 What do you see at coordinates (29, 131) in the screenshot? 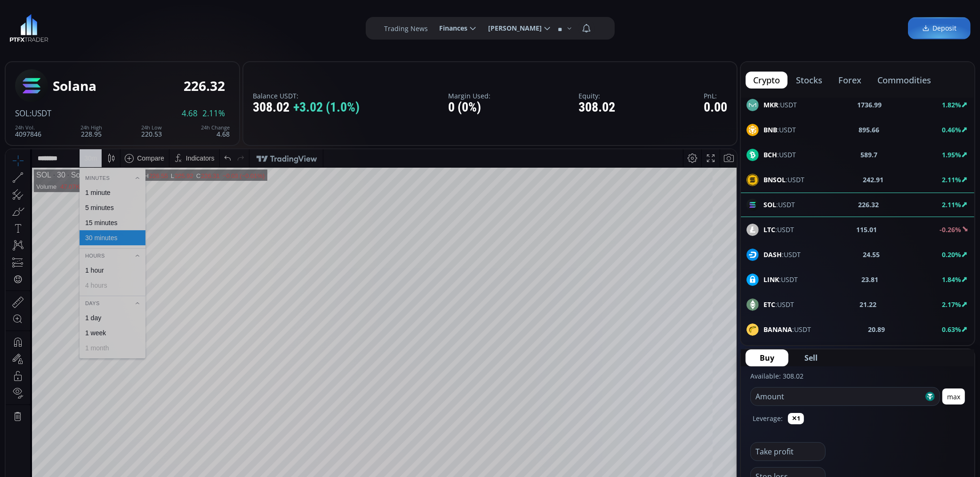
I see `div: 4097846` at bounding box center [29, 131].